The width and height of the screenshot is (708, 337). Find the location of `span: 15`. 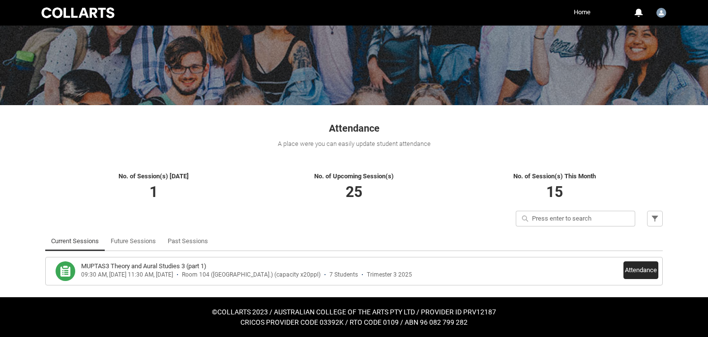

span: 15 is located at coordinates (555, 192).